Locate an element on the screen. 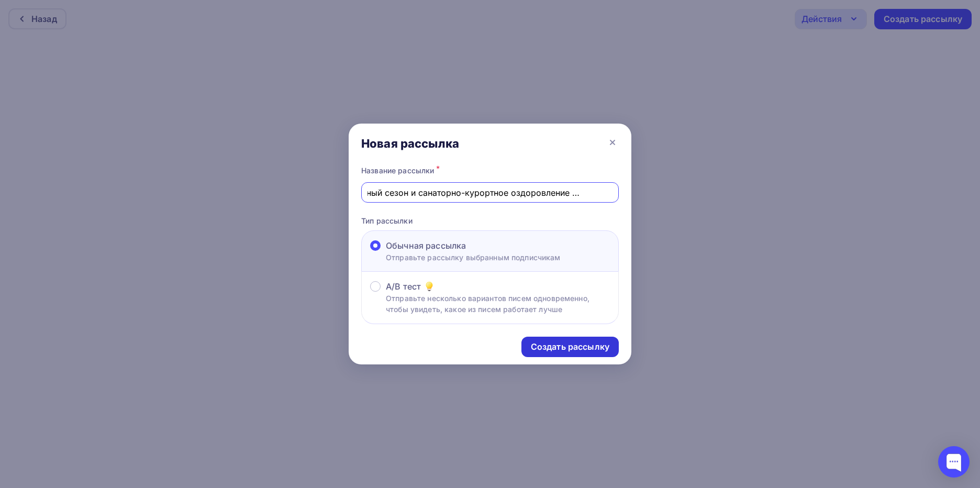 The height and width of the screenshot is (488, 980). p: Отправьте несколько вариантов писем одновременно, чтобы увидеть, какое из писем работает лучше is located at coordinates (498, 304).